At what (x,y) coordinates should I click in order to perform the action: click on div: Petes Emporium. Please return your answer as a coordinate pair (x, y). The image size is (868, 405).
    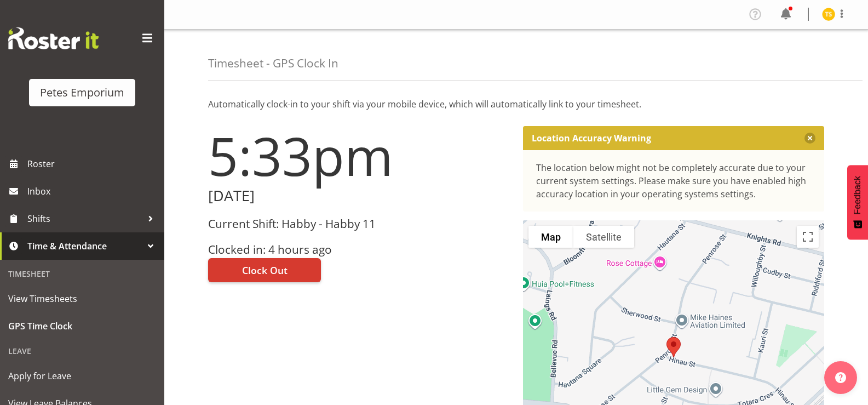
    Looking at the image, I should click on (82, 93).